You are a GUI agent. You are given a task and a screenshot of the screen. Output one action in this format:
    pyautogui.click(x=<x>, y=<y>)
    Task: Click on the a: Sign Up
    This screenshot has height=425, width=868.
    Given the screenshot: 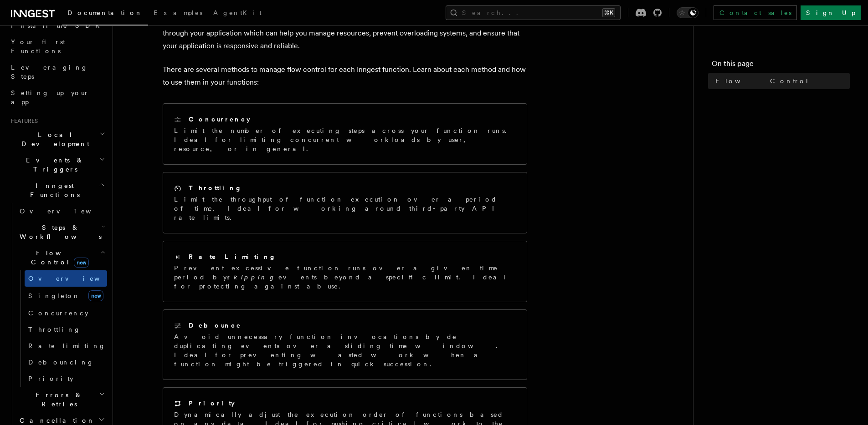 What is the action you would take?
    pyautogui.click(x=831, y=13)
    